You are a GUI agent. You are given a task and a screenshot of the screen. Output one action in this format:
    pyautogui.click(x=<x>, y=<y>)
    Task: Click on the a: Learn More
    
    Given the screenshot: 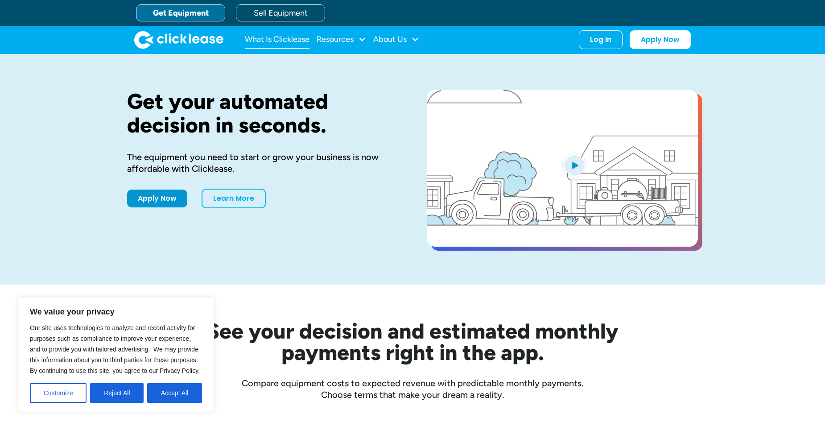 What is the action you would take?
    pyautogui.click(x=234, y=198)
    